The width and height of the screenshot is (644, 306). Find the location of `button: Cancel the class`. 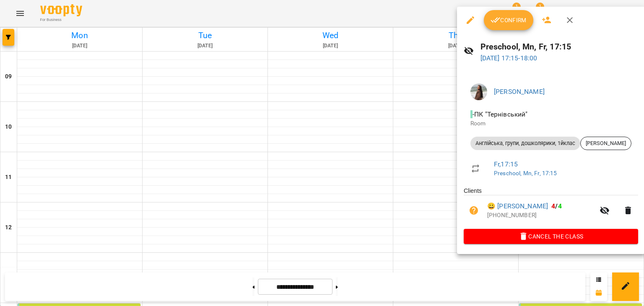

button: Cancel the class is located at coordinates (551, 236).